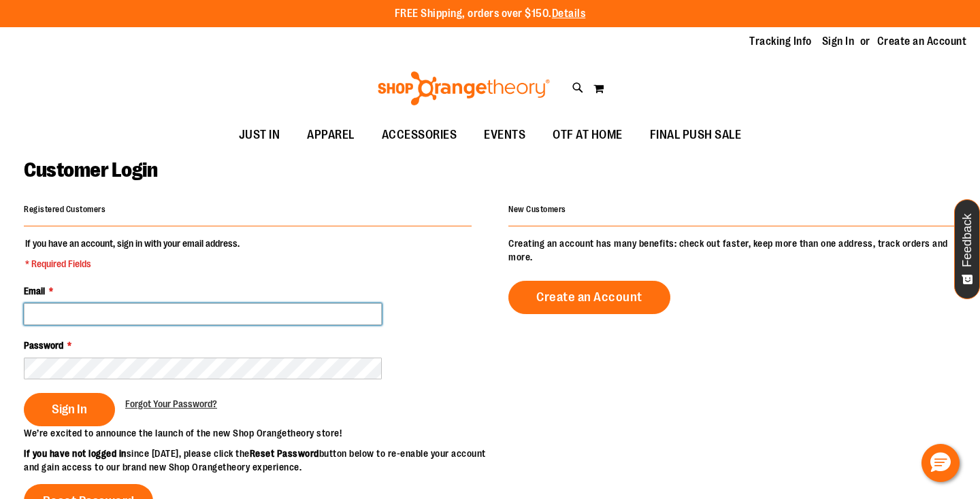 The image size is (980, 499). I want to click on strong: If you have not logged in, so click(75, 454).